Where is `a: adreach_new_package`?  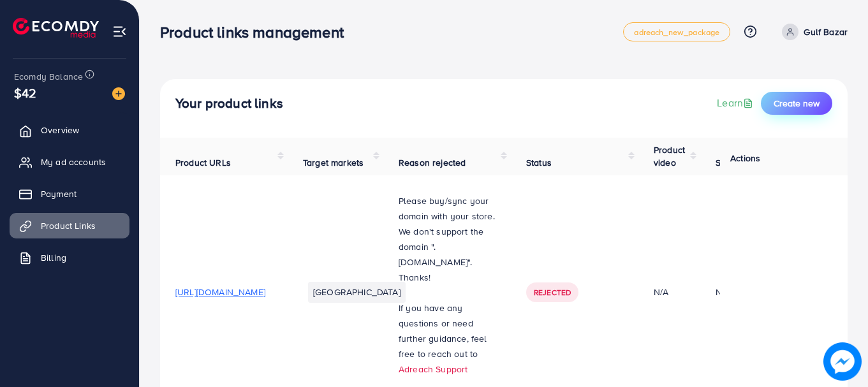 a: adreach_new_package is located at coordinates (677, 32).